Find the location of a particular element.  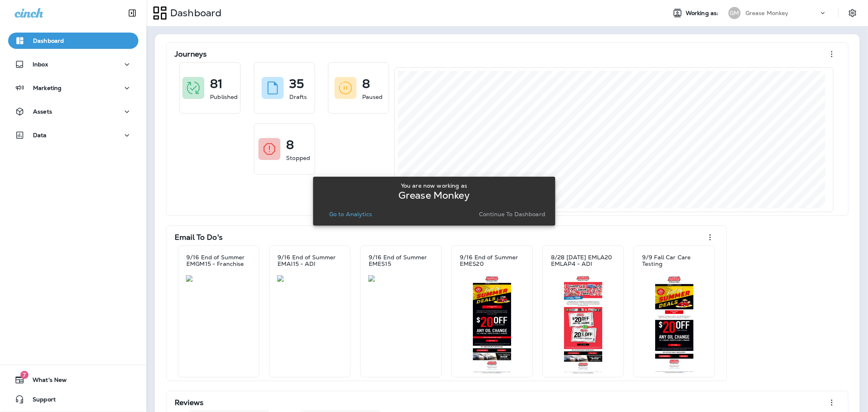

button: Assets is located at coordinates (73, 112).